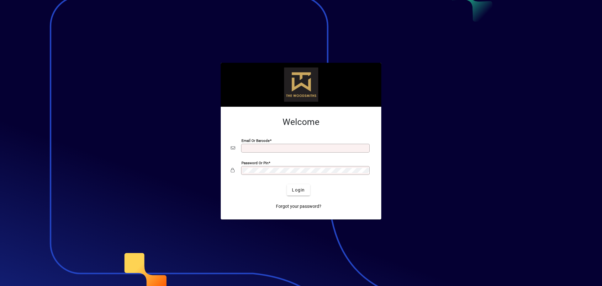 This screenshot has width=602, height=286. Describe the element at coordinates (298, 206) in the screenshot. I see `span: Forgot your password?` at that location.